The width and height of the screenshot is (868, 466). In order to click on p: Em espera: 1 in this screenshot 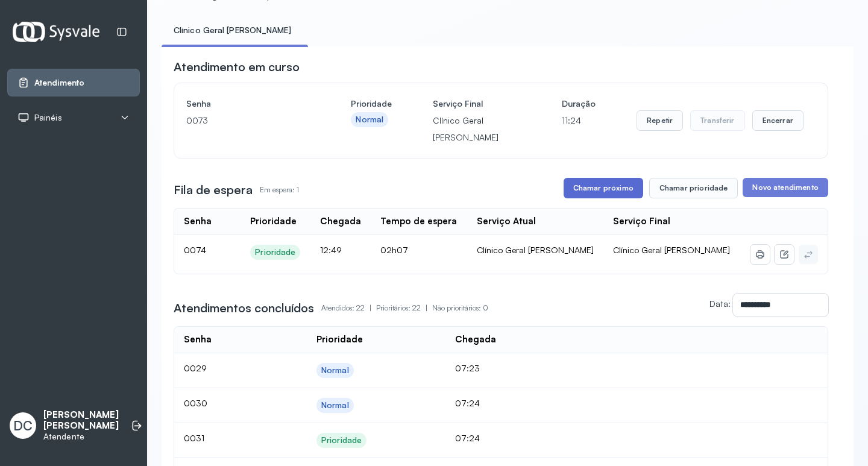, I will do `click(279, 190)`.